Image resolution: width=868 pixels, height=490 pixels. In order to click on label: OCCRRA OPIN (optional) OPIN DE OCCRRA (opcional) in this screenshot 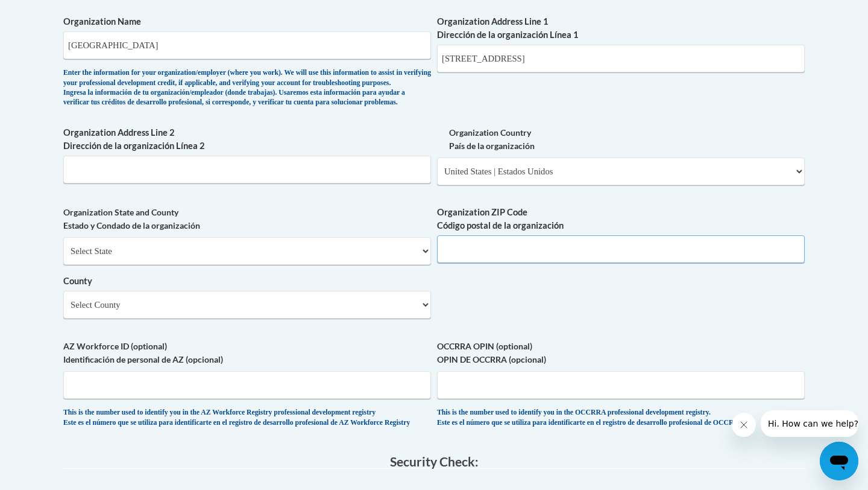, I will do `click(621, 353)`.